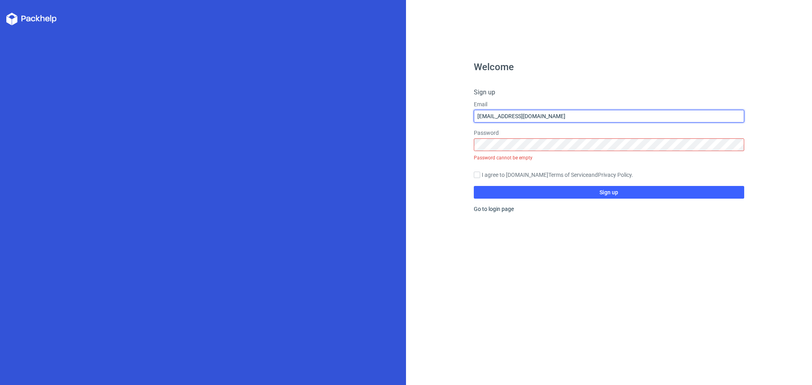  I want to click on button: Sign up, so click(609, 192).